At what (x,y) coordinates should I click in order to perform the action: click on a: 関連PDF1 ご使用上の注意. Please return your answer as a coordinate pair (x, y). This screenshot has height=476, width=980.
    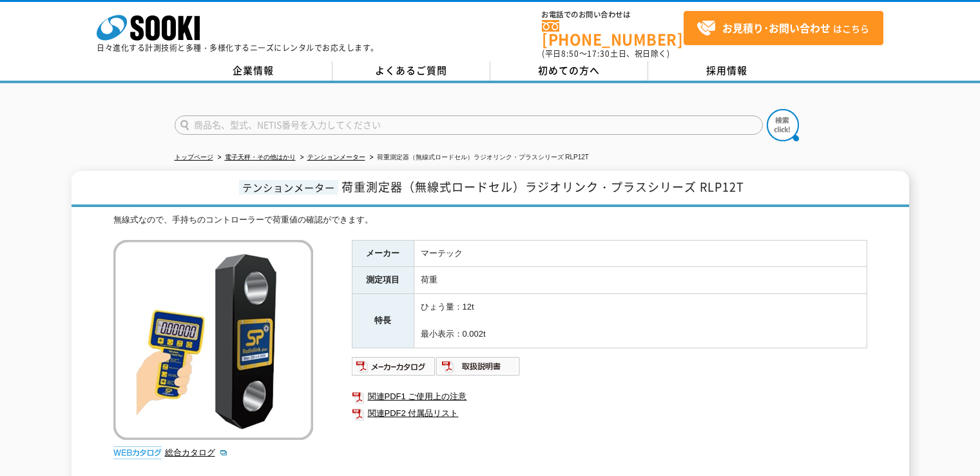
    Looking at the image, I should click on (610, 396).